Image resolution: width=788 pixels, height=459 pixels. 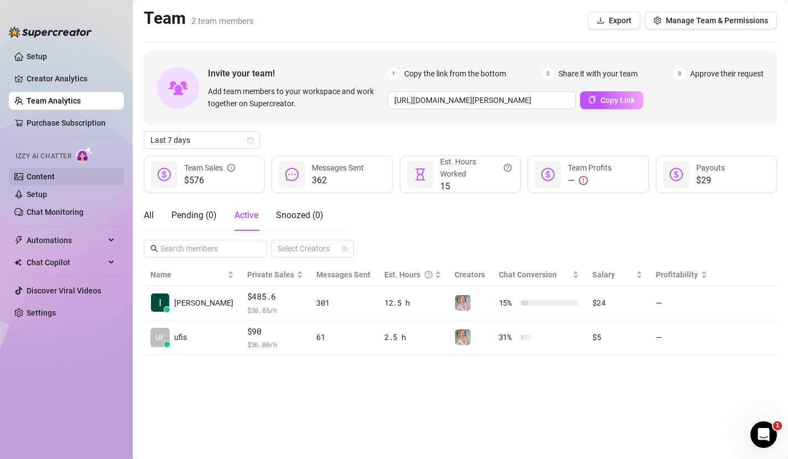 What do you see at coordinates (43, 156) in the screenshot?
I see `span: Izzy AI Chatter` at bounding box center [43, 156].